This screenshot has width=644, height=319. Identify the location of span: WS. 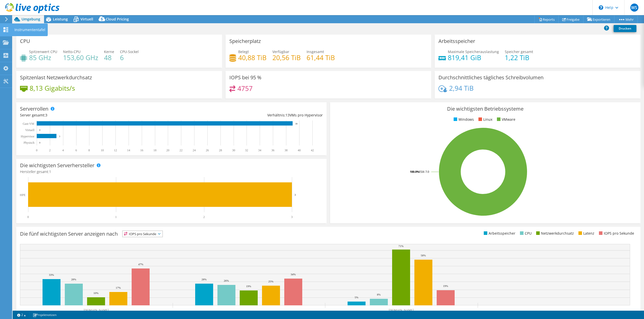
(634, 7).